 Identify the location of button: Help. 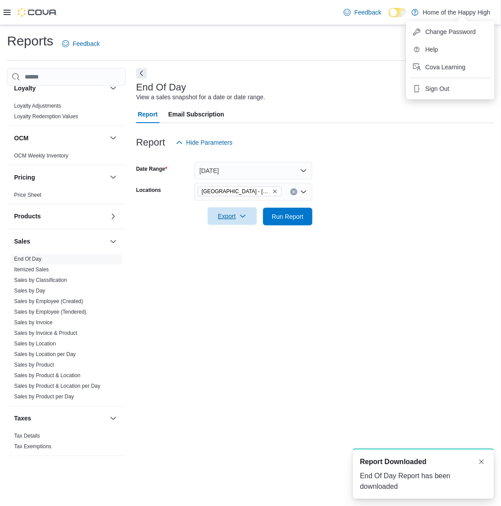
(450, 49).